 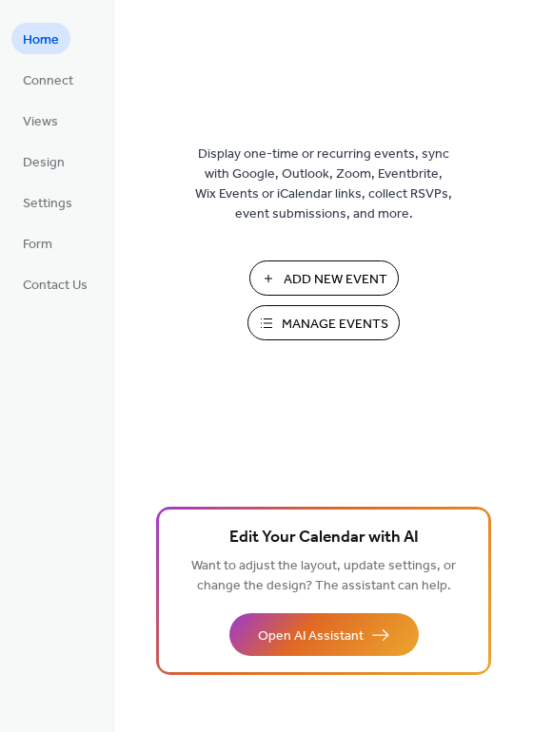 What do you see at coordinates (40, 120) in the screenshot?
I see `a: Views` at bounding box center [40, 120].